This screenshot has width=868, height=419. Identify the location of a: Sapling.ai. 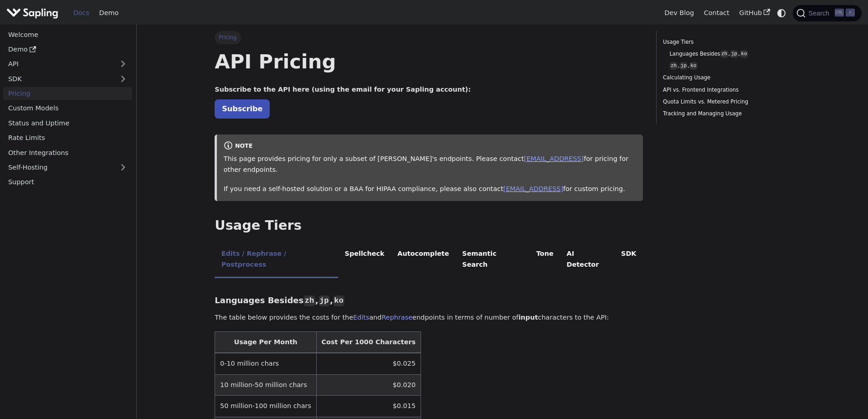
(34, 13).